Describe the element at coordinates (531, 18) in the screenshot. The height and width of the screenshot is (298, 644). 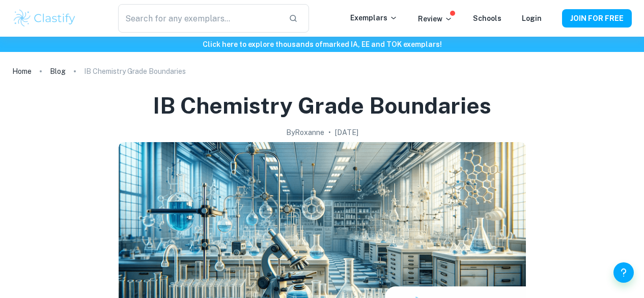
I see `a: Login` at that location.